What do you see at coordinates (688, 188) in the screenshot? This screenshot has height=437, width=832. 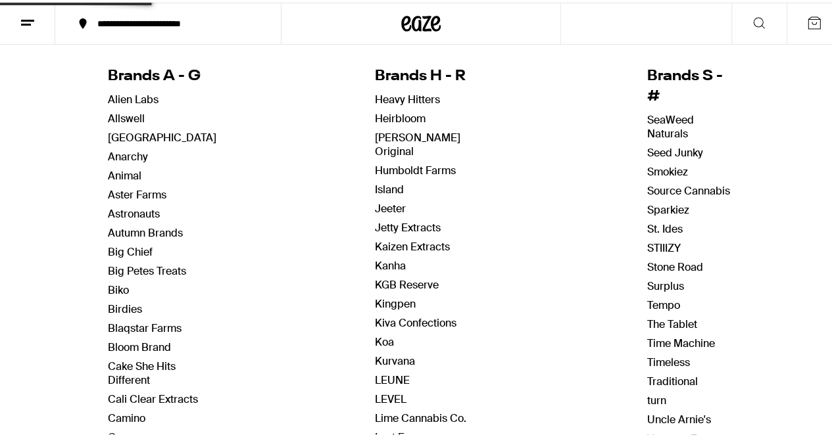 I see `a: Source Cannabis` at bounding box center [688, 188].